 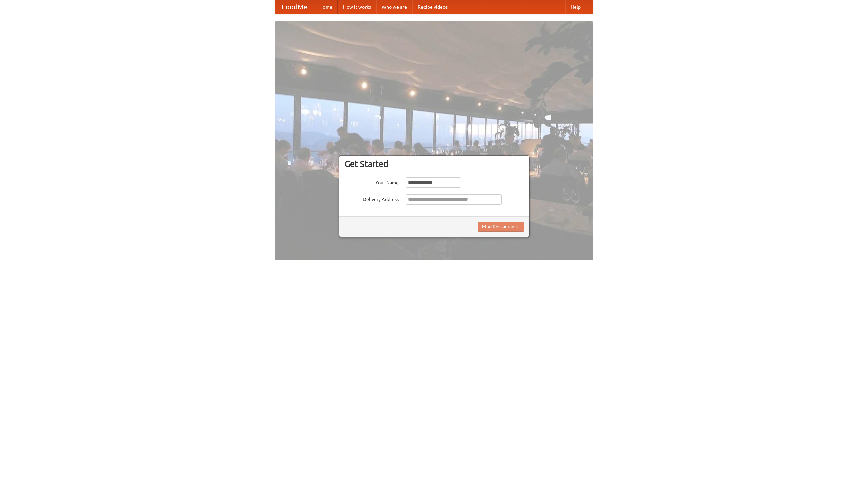 What do you see at coordinates (394, 7) in the screenshot?
I see `a: Who we are` at bounding box center [394, 7].